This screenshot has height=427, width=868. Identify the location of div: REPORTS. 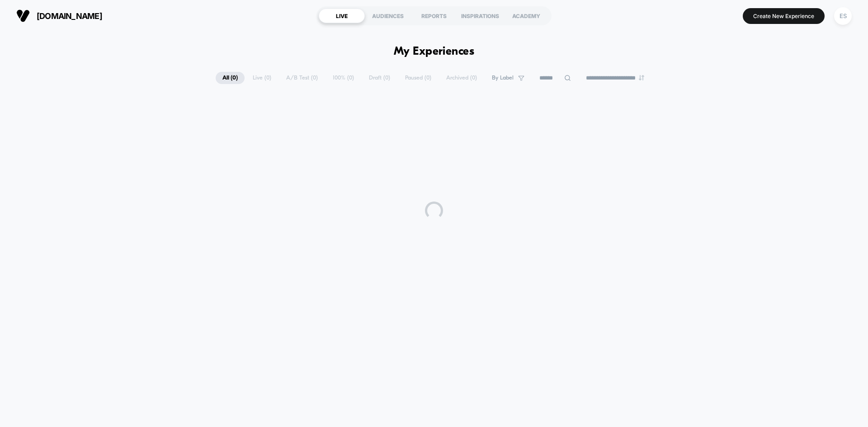
(434, 16).